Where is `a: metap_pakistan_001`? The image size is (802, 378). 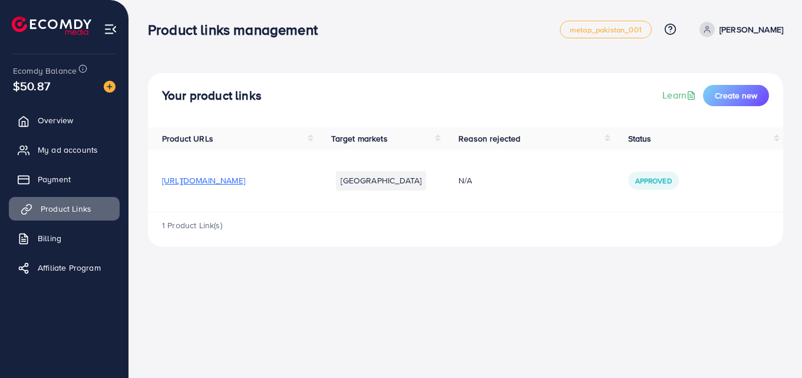
a: metap_pakistan_001 is located at coordinates (606, 29).